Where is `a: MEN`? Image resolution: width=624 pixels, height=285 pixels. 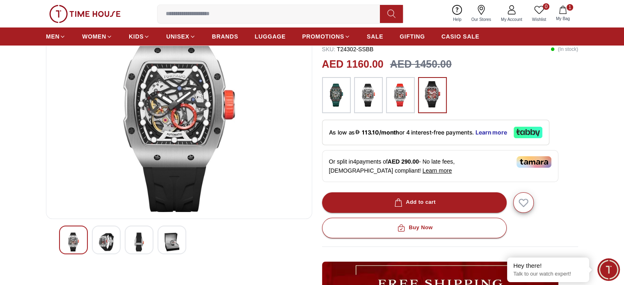 a: MEN is located at coordinates (56, 37).